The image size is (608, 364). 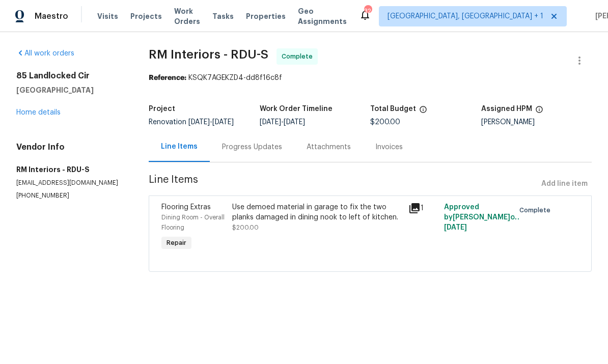 I want to click on h5: RM Interiors - RDU-S, so click(x=70, y=169).